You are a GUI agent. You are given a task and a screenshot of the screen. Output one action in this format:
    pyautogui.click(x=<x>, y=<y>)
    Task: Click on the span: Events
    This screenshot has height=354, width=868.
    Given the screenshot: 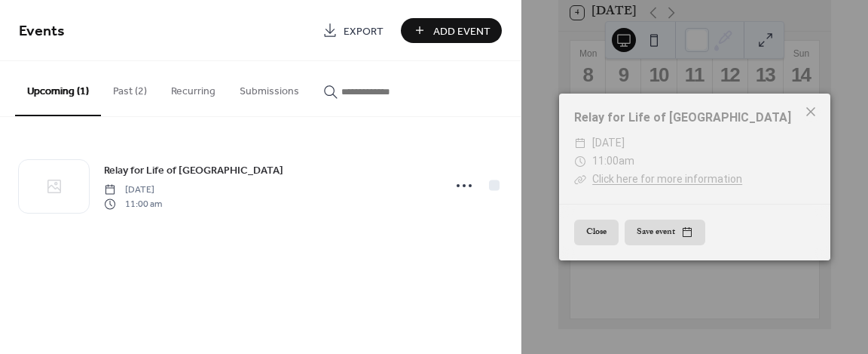 What is the action you would take?
    pyautogui.click(x=41, y=31)
    